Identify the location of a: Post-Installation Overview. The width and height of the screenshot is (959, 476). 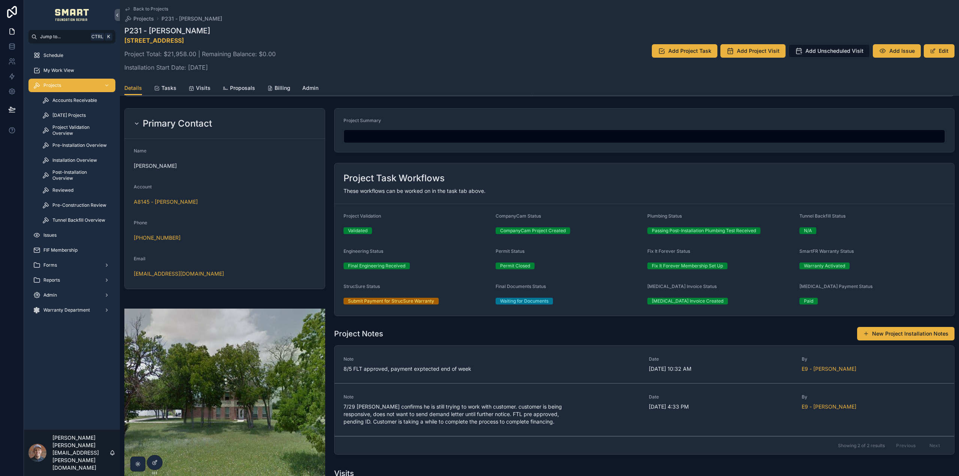
(76, 175).